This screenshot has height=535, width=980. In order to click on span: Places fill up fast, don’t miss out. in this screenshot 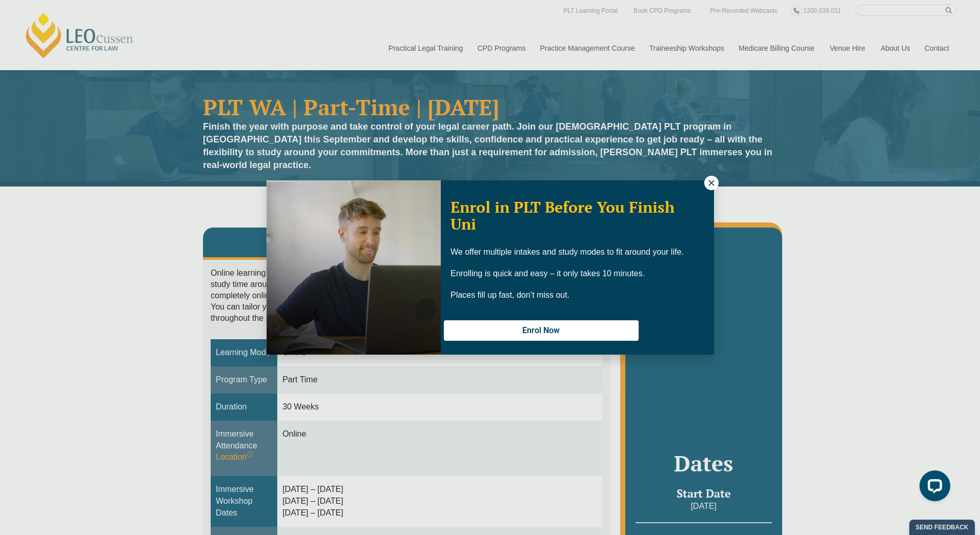, I will do `click(510, 295)`.